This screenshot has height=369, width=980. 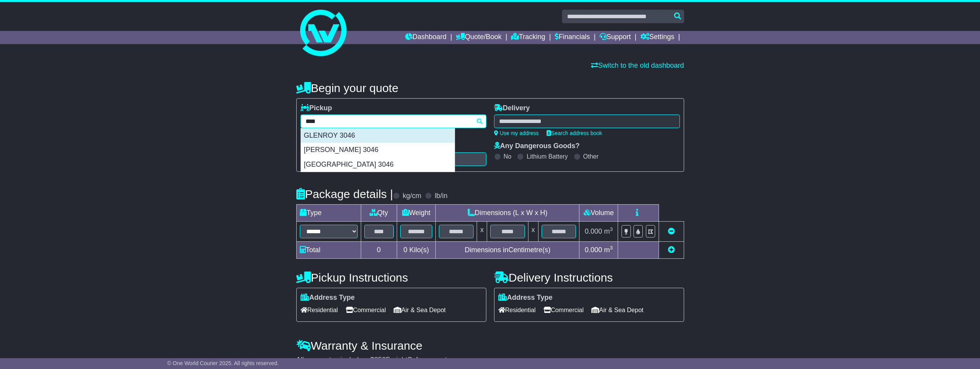 What do you see at coordinates (512, 108) in the screenshot?
I see `label: Delivery` at bounding box center [512, 108].